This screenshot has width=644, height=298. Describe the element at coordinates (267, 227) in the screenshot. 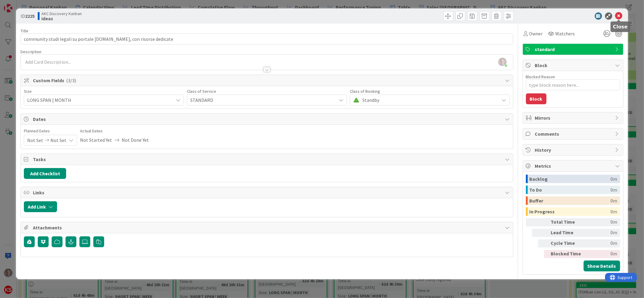

I see `span: Attachments` at that location.